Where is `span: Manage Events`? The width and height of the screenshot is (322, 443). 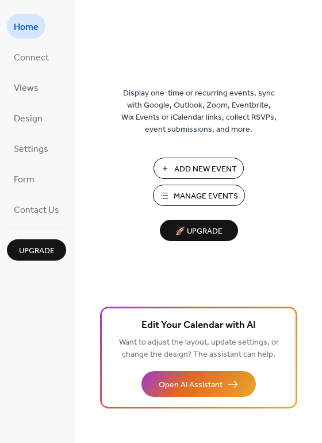 span: Manage Events is located at coordinates (206, 196).